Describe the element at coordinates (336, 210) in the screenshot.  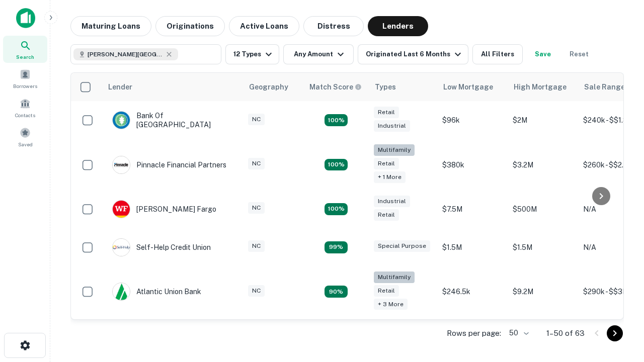
I see `div: Matching Properties: 14, hasApolloMatch: undefined` at that location.